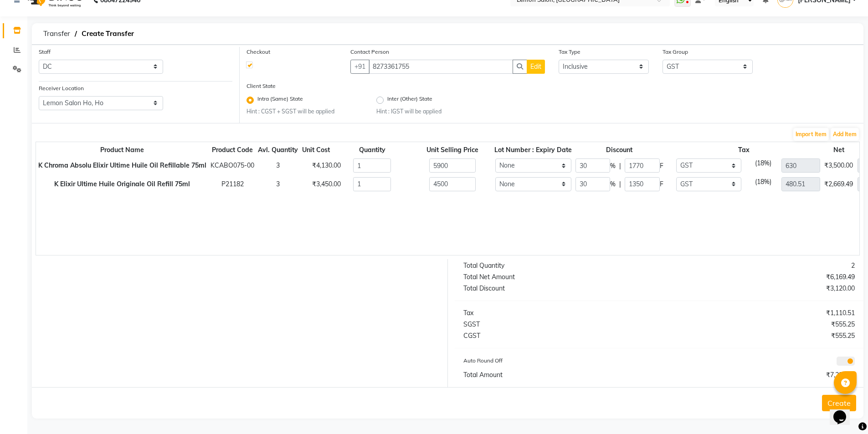  I want to click on th: Net, so click(839, 150).